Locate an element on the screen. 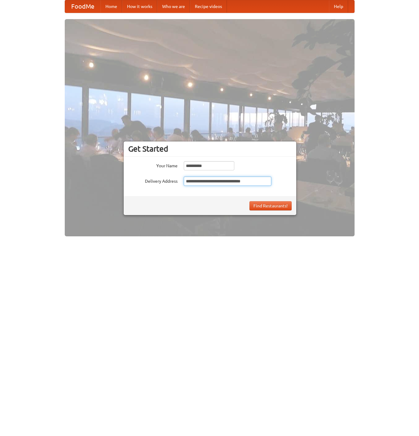 The image size is (419, 436). a: Recipe videos is located at coordinates (208, 6).